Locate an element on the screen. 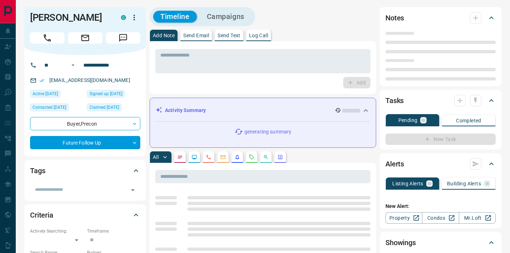  p: Timeframe: is located at coordinates (113, 231).